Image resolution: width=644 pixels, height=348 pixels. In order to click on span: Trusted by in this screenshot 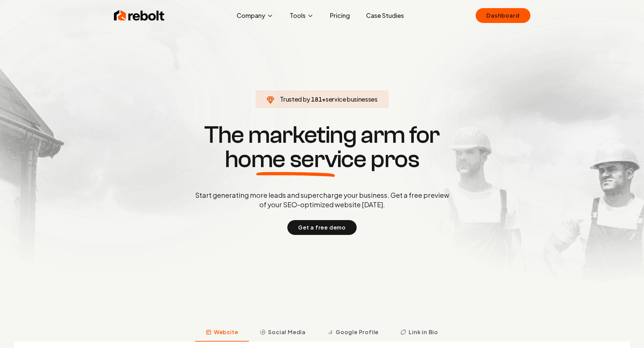, I will do `click(295, 99)`.